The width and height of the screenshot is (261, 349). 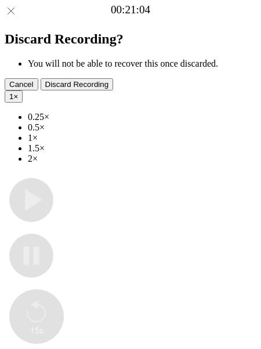 What do you see at coordinates (21, 84) in the screenshot?
I see `button: Cancel` at bounding box center [21, 84].